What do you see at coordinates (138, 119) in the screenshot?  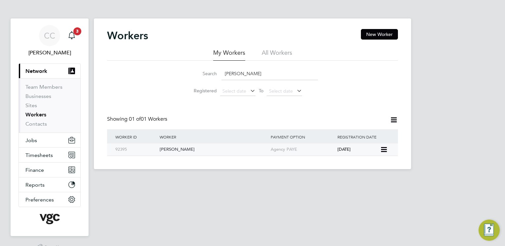 I see `div: Showing` at bounding box center [138, 119].